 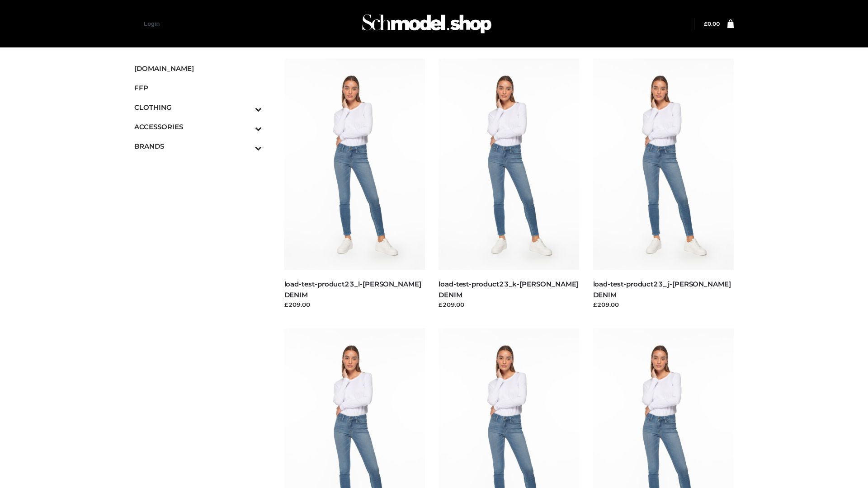 What do you see at coordinates (198, 88) in the screenshot?
I see `span: FFP` at bounding box center [198, 88].